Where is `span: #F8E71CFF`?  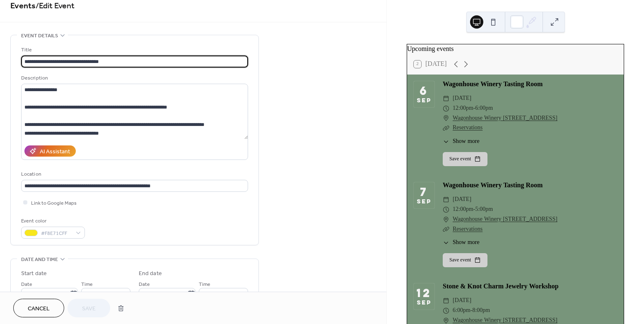
span: #F8E71CFF is located at coordinates (57, 233).